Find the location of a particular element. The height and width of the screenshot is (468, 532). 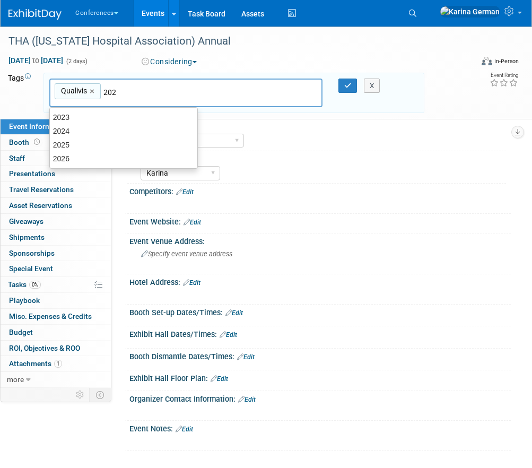

a: Tasks0% is located at coordinates (56, 284).